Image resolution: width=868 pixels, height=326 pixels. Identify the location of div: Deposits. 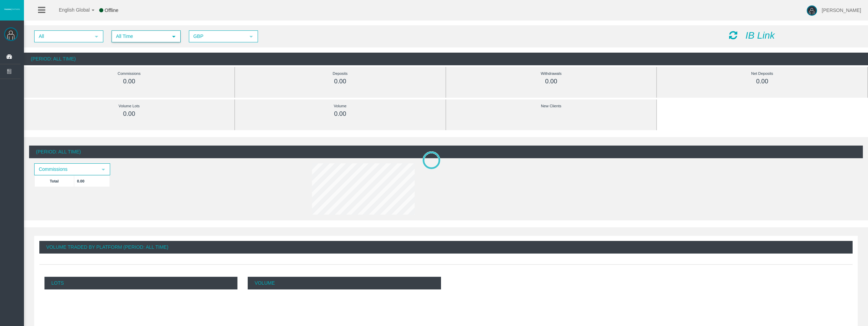
(340, 73).